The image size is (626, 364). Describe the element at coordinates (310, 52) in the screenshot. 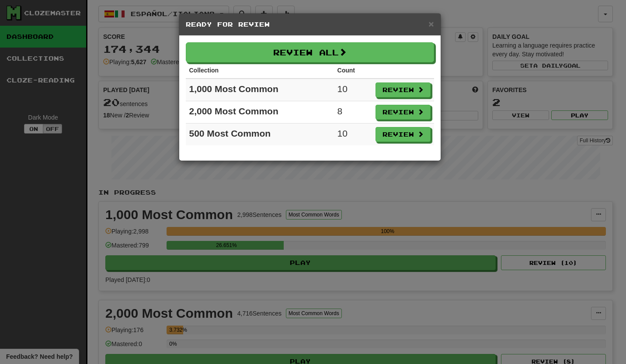

I see `button: Review All` at that location.